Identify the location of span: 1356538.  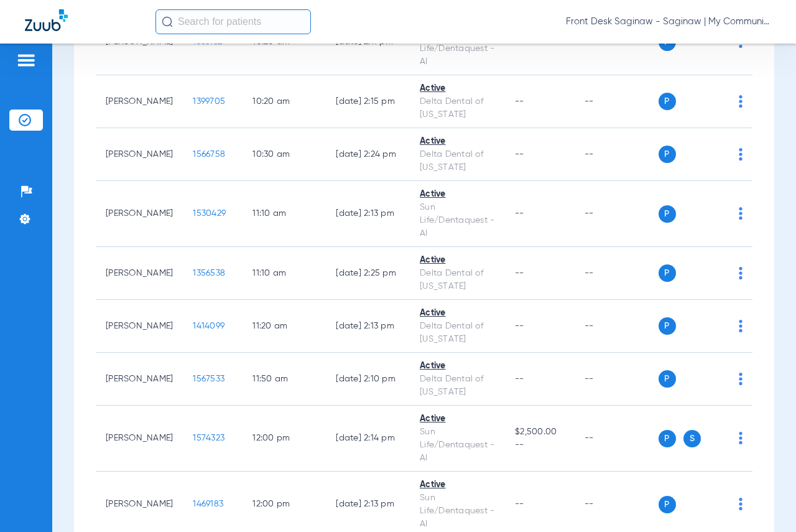
(209, 273).